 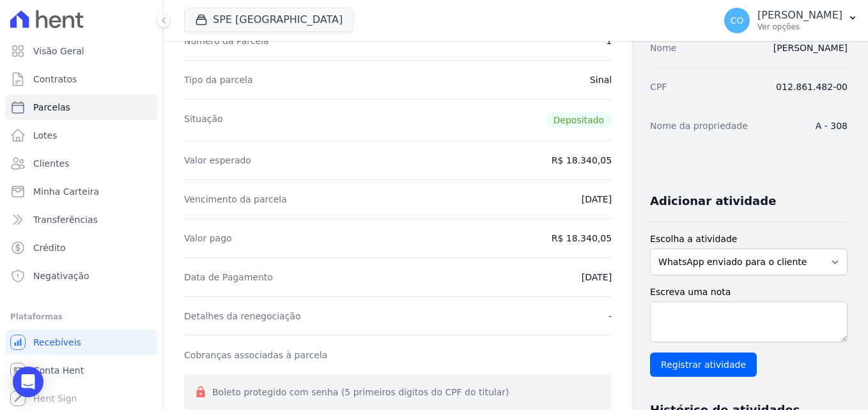 I want to click on dd: 012.861.482-00, so click(x=811, y=87).